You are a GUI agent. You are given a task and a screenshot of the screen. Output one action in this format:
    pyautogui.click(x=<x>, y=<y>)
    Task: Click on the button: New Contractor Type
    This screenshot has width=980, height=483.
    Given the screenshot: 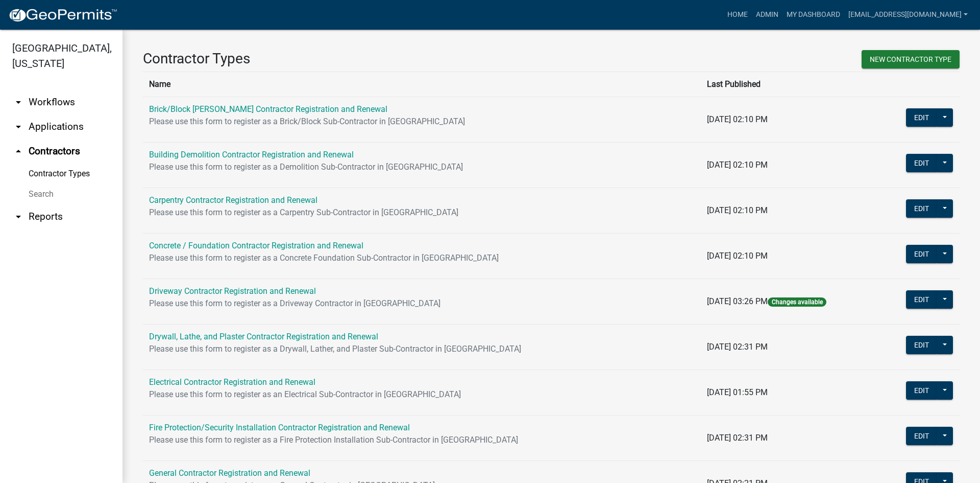 What is the action you would take?
    pyautogui.click(x=911, y=59)
    